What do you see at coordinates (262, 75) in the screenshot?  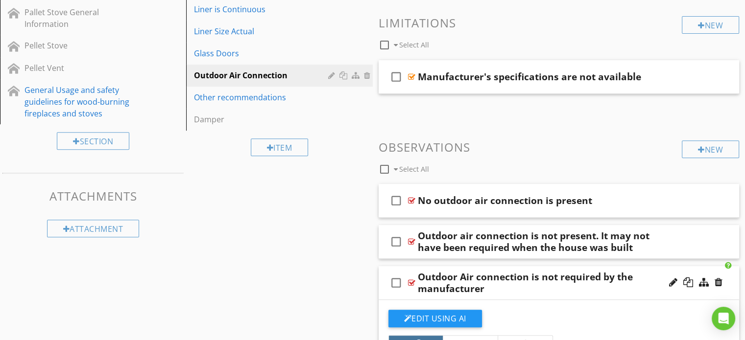 I see `div: Outdoor Air Connection` at bounding box center [262, 75].